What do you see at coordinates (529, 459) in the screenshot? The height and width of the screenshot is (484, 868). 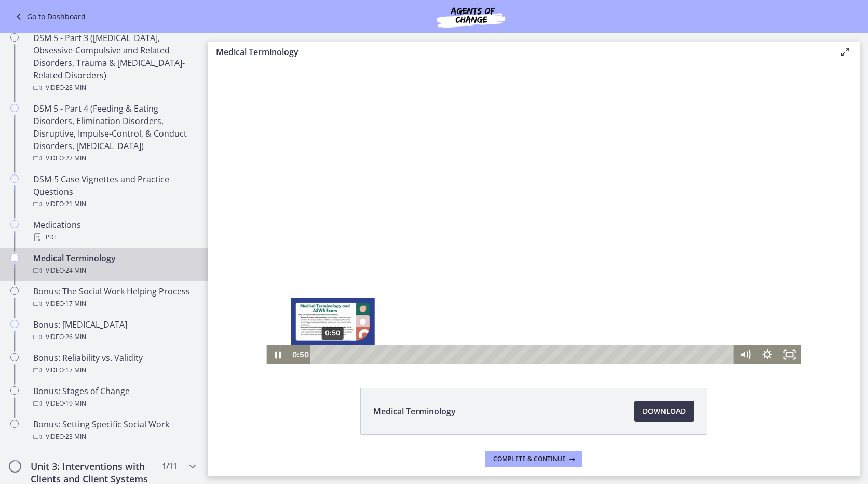 I see `span: Complete & continue` at bounding box center [529, 459].